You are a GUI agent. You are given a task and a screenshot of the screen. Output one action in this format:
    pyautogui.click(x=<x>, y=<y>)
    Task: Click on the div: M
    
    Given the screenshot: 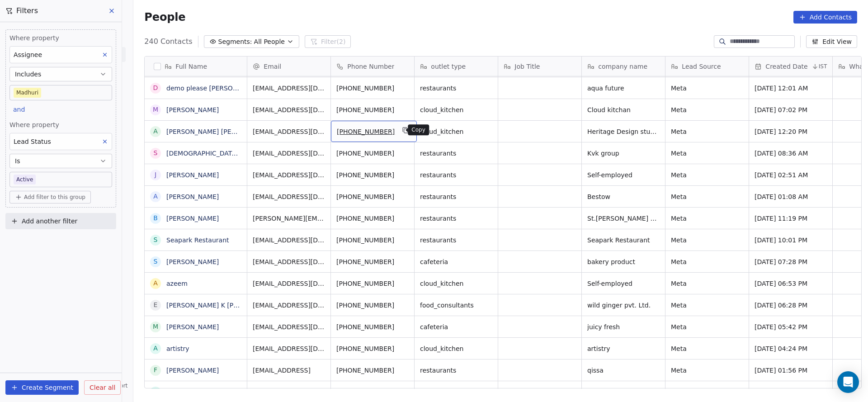 What is the action you would take?
    pyautogui.click(x=156, y=109)
    